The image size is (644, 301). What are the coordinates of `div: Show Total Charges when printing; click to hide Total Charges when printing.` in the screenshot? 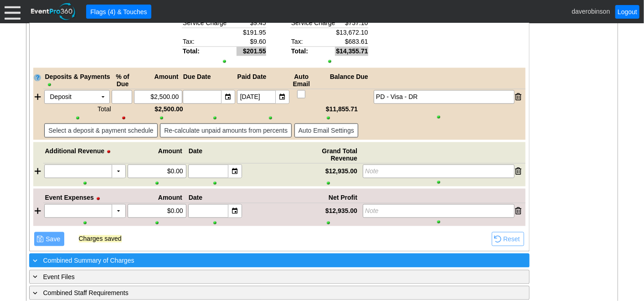 It's located at (330, 62).